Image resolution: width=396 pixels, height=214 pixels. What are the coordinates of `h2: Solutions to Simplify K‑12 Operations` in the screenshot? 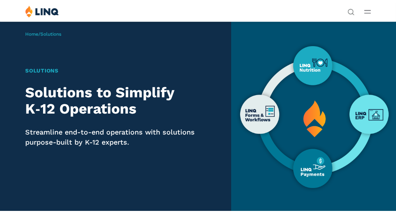 It's located at (115, 101).